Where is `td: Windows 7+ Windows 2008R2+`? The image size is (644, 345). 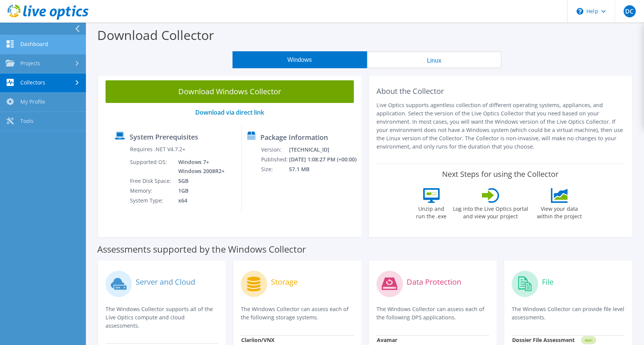
td: Windows 7+ Windows 2008R2+ is located at coordinates (199, 166).